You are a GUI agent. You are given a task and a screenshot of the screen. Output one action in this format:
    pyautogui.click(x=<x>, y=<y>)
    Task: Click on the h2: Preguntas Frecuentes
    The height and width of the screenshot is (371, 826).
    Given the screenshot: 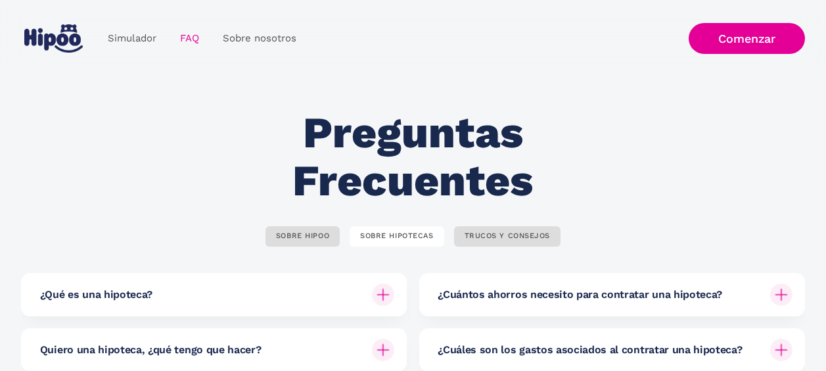 What is the action you would take?
    pyautogui.click(x=413, y=156)
    